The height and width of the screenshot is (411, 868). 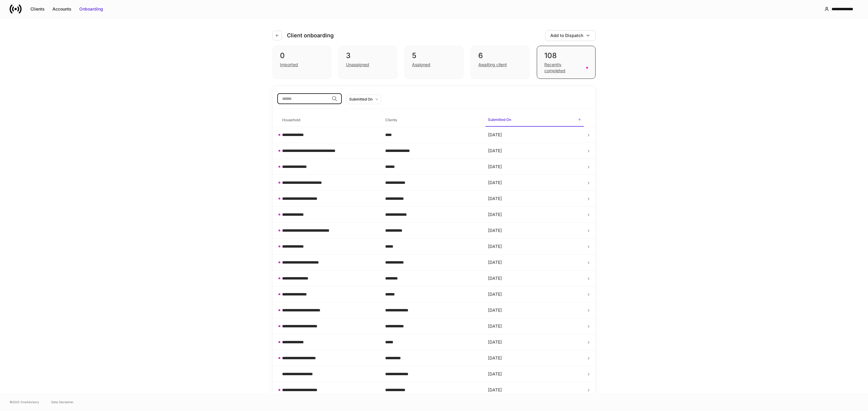 What do you see at coordinates (563, 67) in the screenshot?
I see `div: Recently completed` at bounding box center [563, 67].